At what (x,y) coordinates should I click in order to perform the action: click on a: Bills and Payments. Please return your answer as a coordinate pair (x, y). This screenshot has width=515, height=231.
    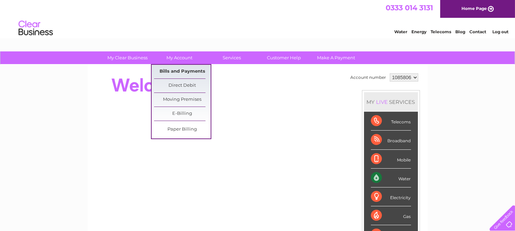
    Looking at the image, I should click on (182, 72).